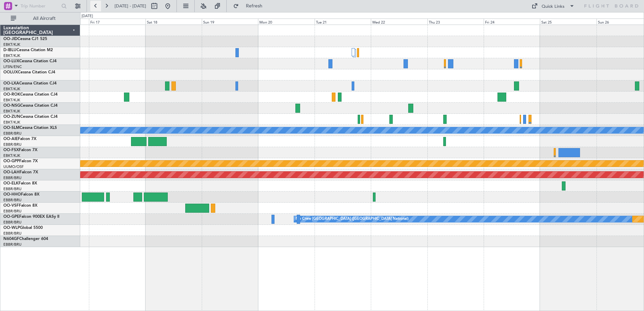 This screenshot has width=644, height=311. What do you see at coordinates (342, 21) in the screenshot?
I see `div: Tue 21` at bounding box center [342, 21].